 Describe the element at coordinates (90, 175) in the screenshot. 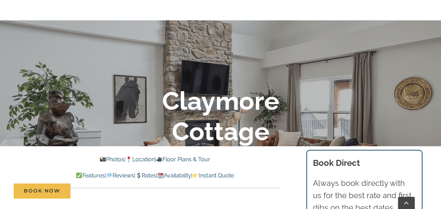

I see `a: Features` at that location.